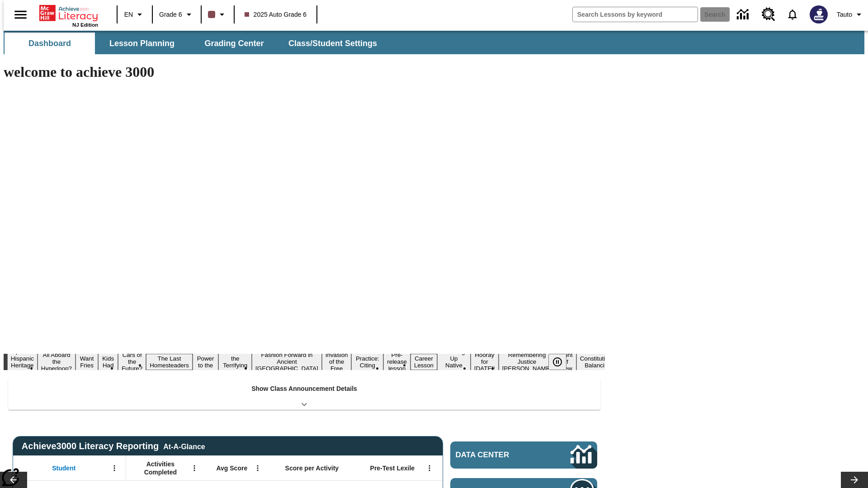 This screenshot has width=868, height=488. I want to click on span: 2025 Auto Grade 6, so click(275, 14).